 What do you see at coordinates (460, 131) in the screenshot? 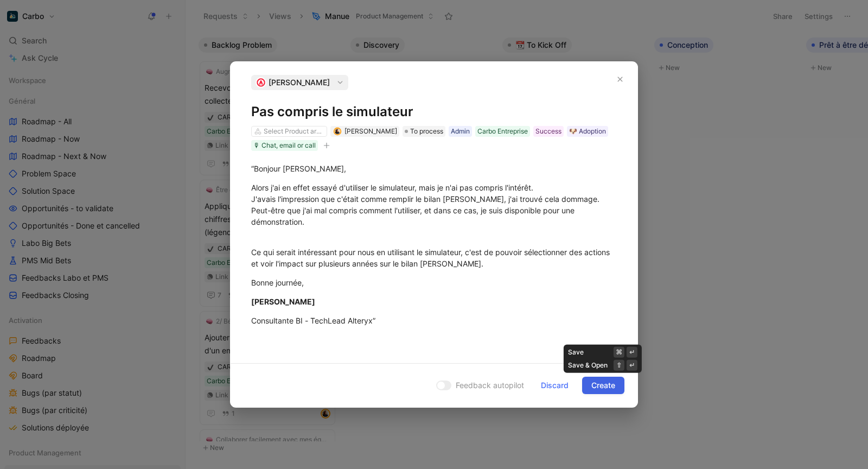
I see `div: Admin` at bounding box center [460, 131].